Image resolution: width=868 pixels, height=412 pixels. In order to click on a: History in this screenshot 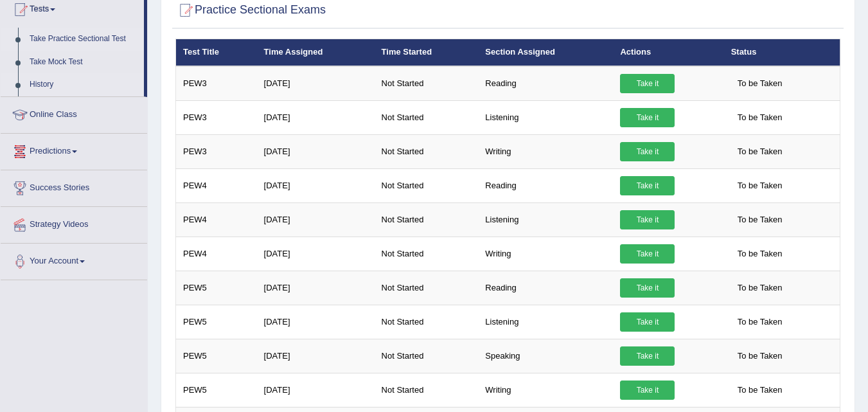, I will do `click(83, 85)`.